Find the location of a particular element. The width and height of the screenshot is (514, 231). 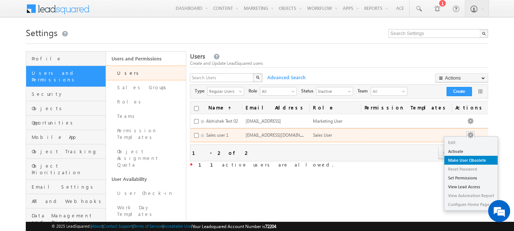

span: Sales User is located at coordinates (323, 135).